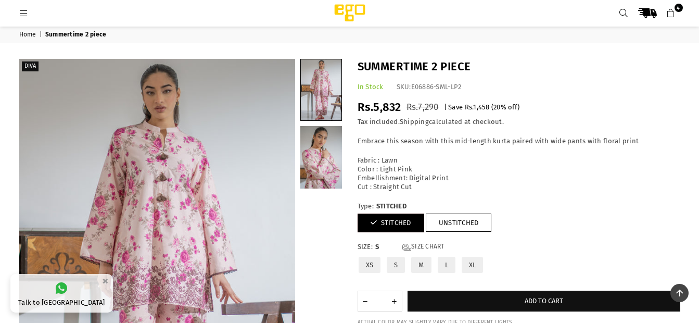 The image size is (699, 323). Describe the element at coordinates (380, 107) in the screenshot. I see `span: Rs.5,832` at that location.